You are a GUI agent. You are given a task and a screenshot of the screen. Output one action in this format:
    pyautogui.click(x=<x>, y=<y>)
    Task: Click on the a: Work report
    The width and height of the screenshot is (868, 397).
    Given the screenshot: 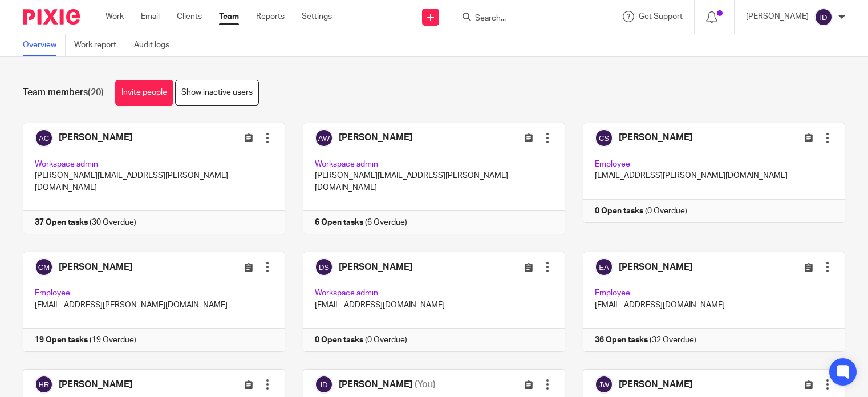 What is the action you would take?
    pyautogui.click(x=100, y=45)
    